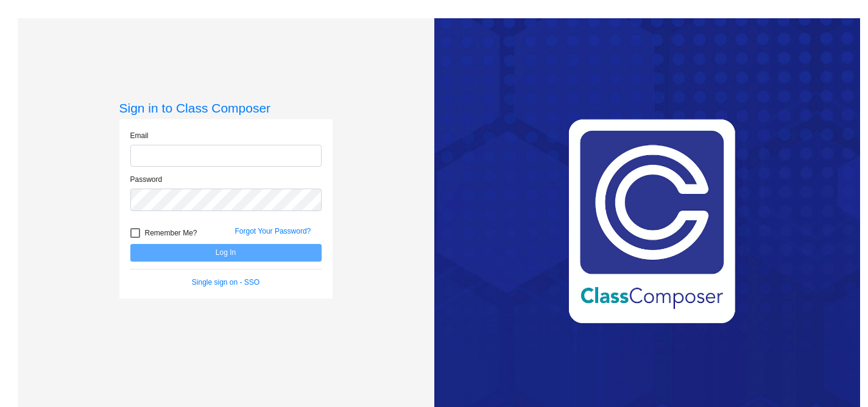  What do you see at coordinates (226, 108) in the screenshot?
I see `h3: Sign in to Class Composer` at bounding box center [226, 108].